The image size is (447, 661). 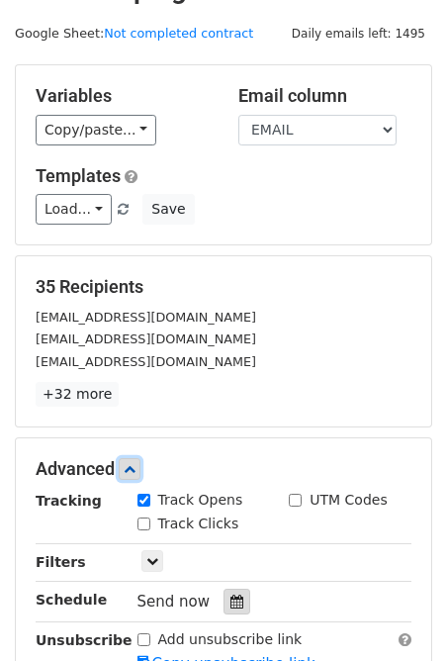 I want to click on div: Chat Widget, so click(x=398, y=613).